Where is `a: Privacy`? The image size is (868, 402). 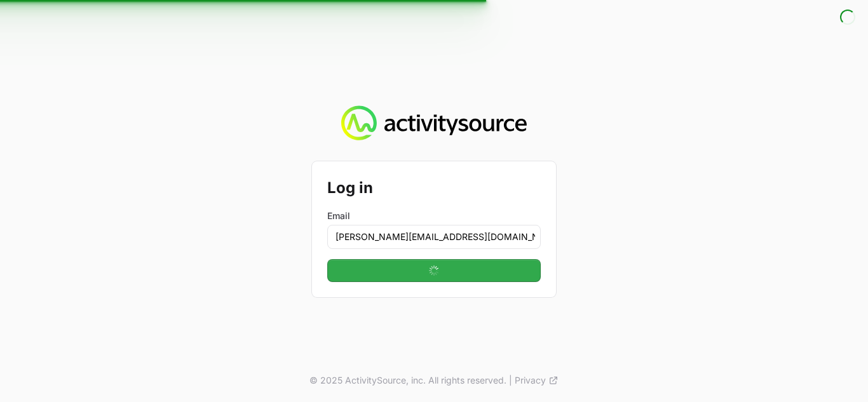 a: Privacy is located at coordinates (537, 381).